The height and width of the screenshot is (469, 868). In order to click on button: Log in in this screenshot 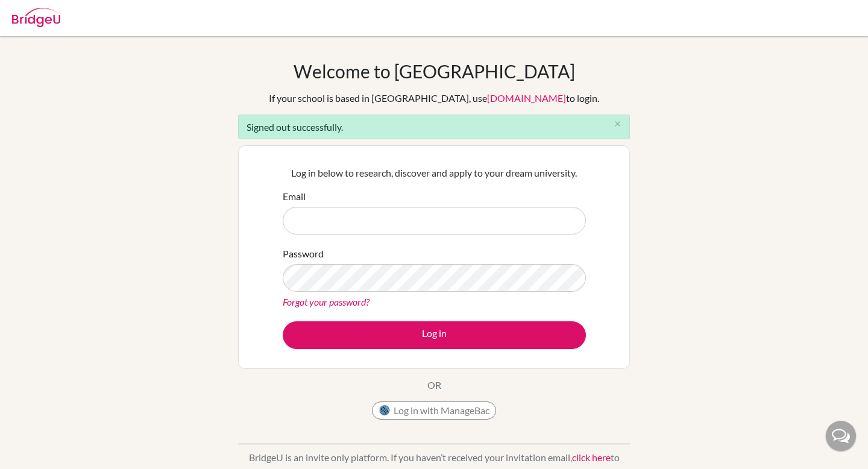, I will do `click(434, 335)`.